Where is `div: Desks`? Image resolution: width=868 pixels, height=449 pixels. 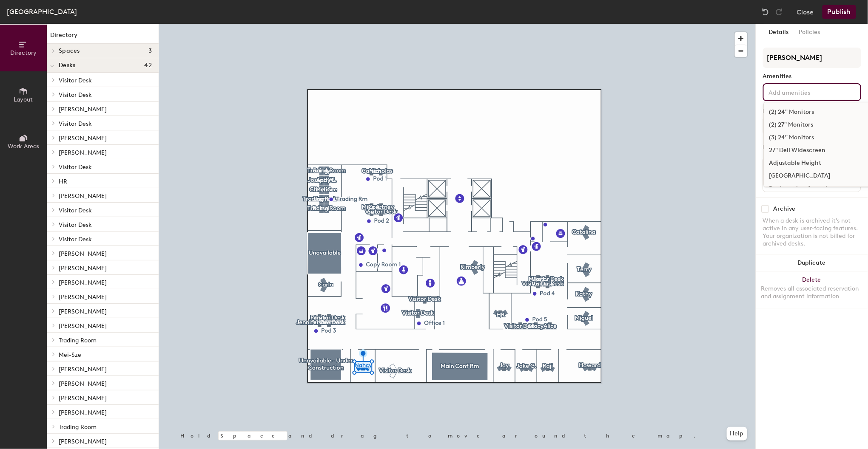
div: Desks is located at coordinates (771, 148).